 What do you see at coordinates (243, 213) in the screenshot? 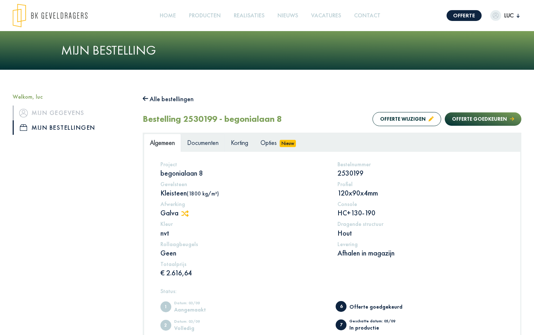
I see `p: Galva` at bounding box center [243, 213].